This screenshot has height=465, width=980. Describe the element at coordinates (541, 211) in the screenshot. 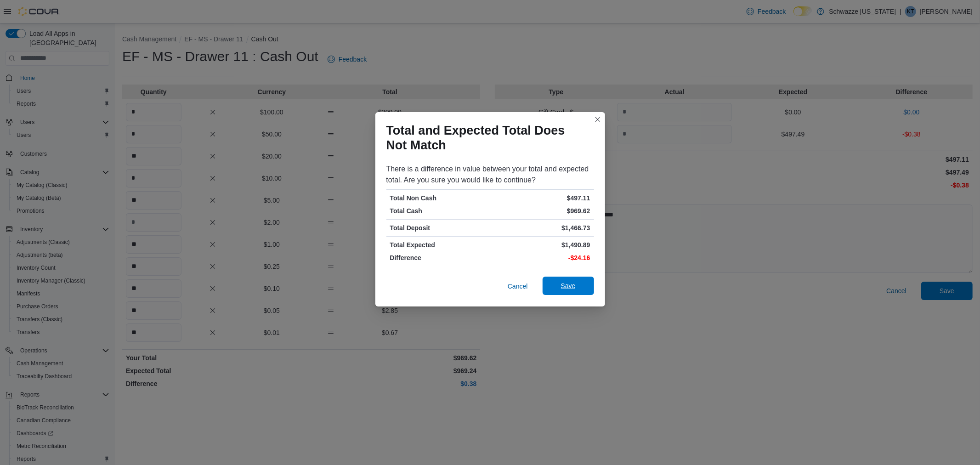

I see `p: $969.62` at that location.